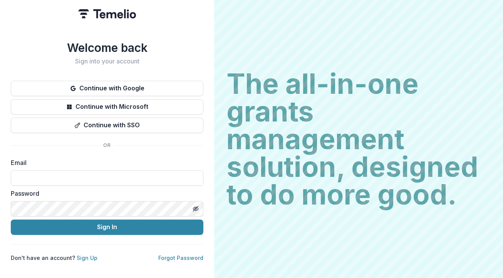 Image resolution: width=503 pixels, height=278 pixels. Describe the element at coordinates (107, 126) in the screenshot. I see `button: Continue with SSO` at that location.